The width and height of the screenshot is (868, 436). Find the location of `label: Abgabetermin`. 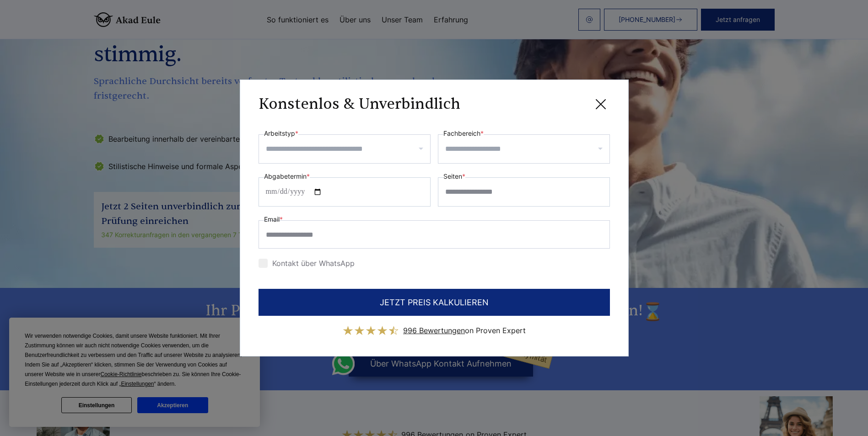

label: Abgabetermin is located at coordinates (287, 177).